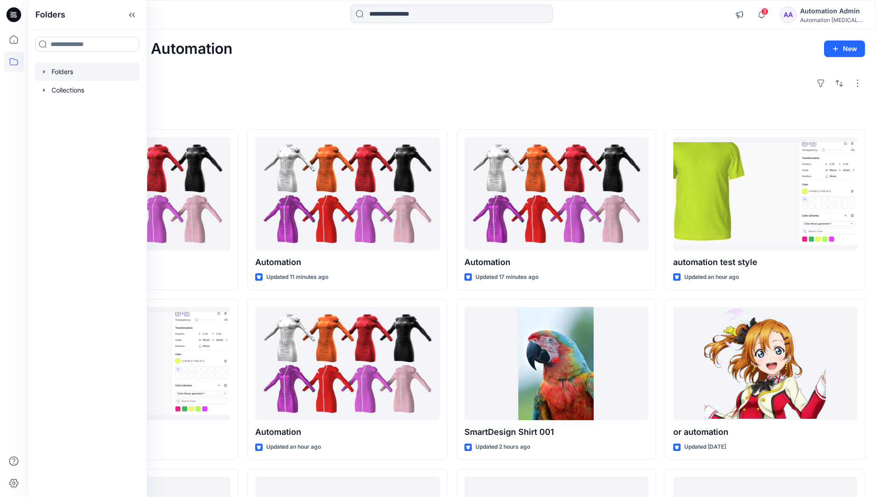 The height and width of the screenshot is (497, 876). Describe the element at coordinates (832, 11) in the screenshot. I see `div: Automation Admin` at that location.